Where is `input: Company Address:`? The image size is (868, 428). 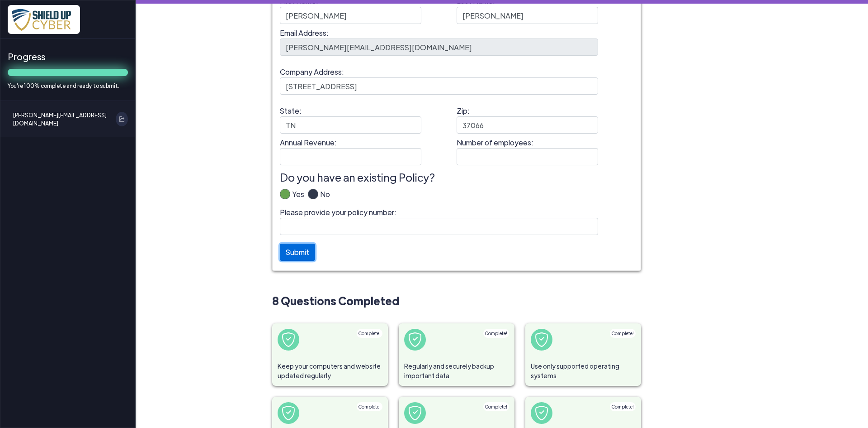
input: Company Address: is located at coordinates (439, 86).